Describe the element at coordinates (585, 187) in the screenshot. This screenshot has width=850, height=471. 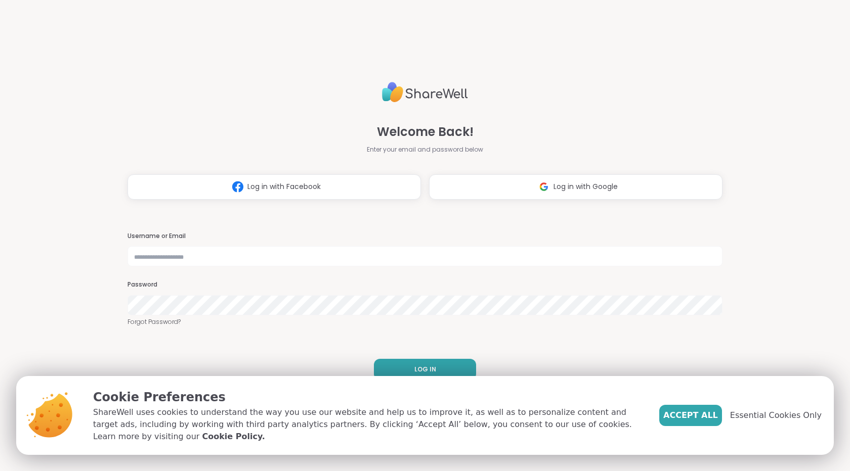
I see `span: Log in with Google` at that location.